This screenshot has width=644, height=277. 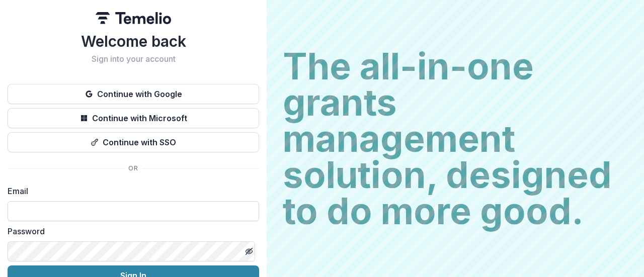 I want to click on button: Continue with Microsoft, so click(x=133, y=118).